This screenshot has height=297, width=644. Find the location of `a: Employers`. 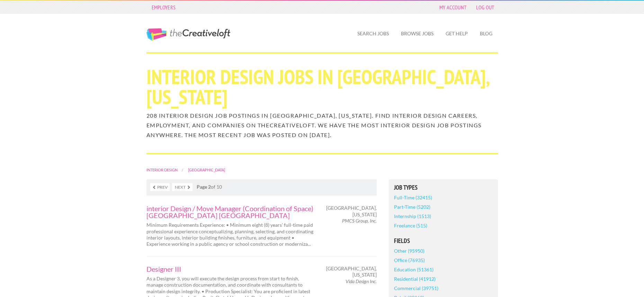

a: Employers is located at coordinates (164, 7).